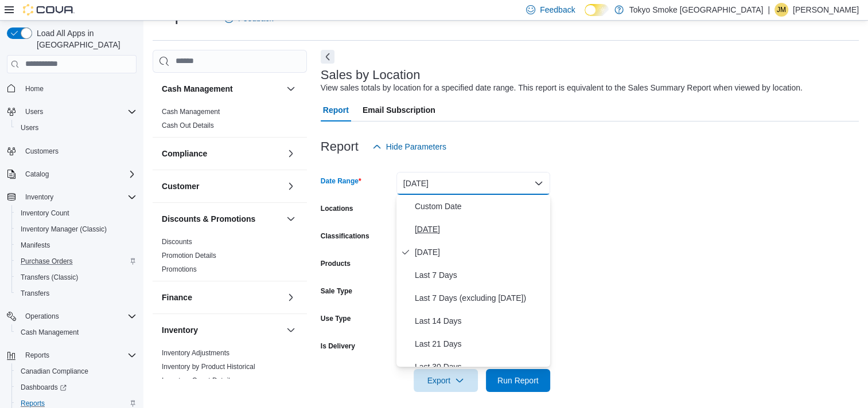 Image resolution: width=868 pixels, height=408 pixels. I want to click on button: Next, so click(327, 57).